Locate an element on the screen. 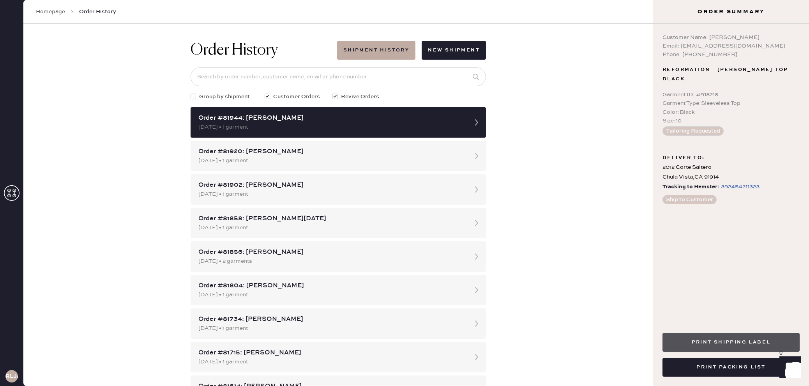 This screenshot has width=809, height=386. div: Garment ID : # 918218 is located at coordinates (731, 95).